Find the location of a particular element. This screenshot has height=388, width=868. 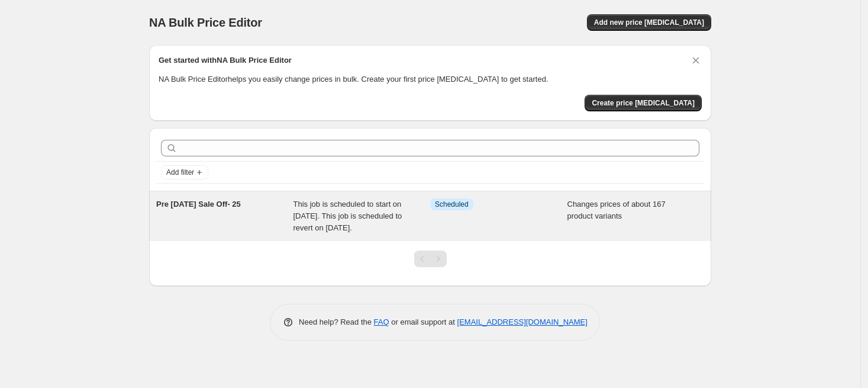

a: FAQ is located at coordinates (382, 321).